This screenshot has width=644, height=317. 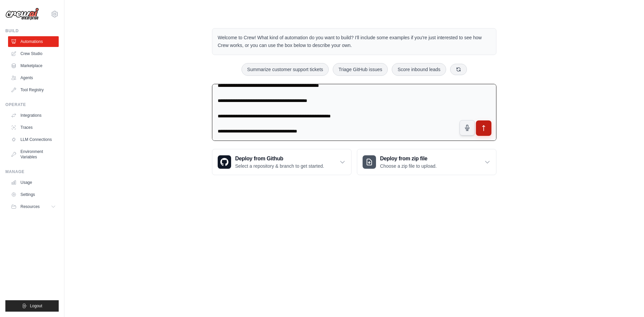 I want to click on a: Agents, so click(x=33, y=78).